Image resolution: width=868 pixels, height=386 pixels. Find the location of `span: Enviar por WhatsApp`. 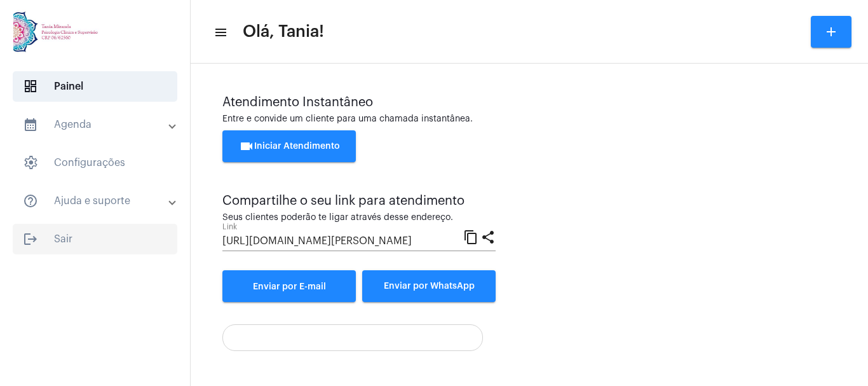

span: Enviar por WhatsApp is located at coordinates (429, 286).